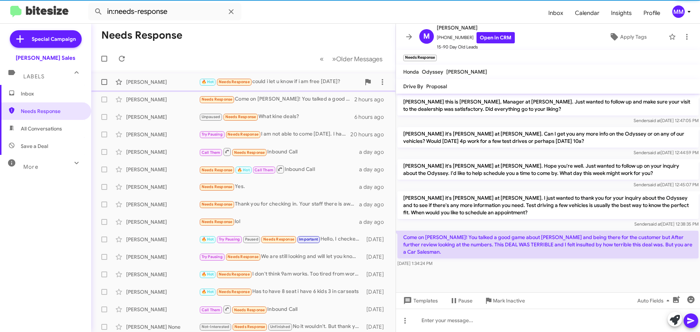 The width and height of the screenshot is (700, 332). Describe the element at coordinates (436, 86) in the screenshot. I see `span: Proposal` at that location.